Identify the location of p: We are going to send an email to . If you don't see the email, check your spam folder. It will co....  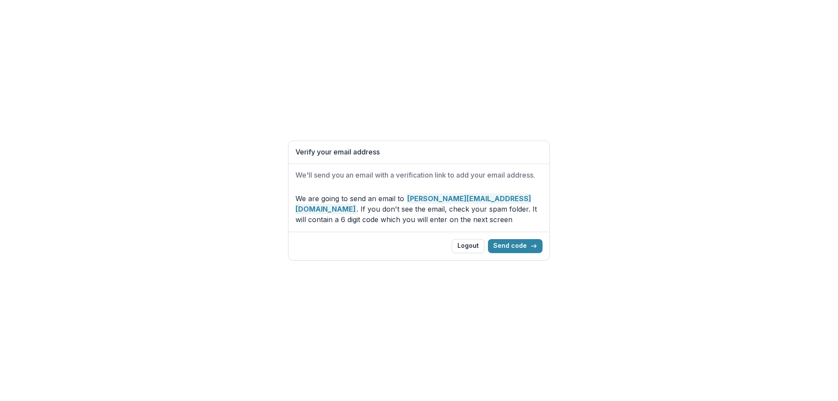
(419, 209).